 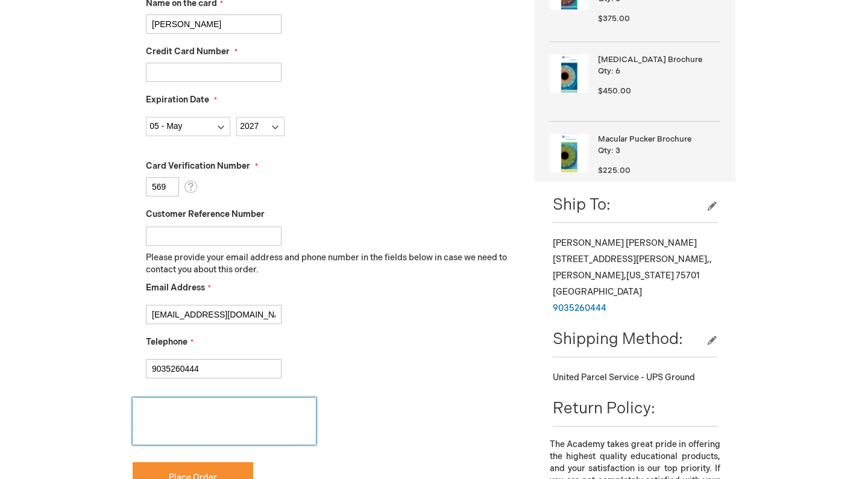 I want to click on span: Return Policy:, so click(x=604, y=409).